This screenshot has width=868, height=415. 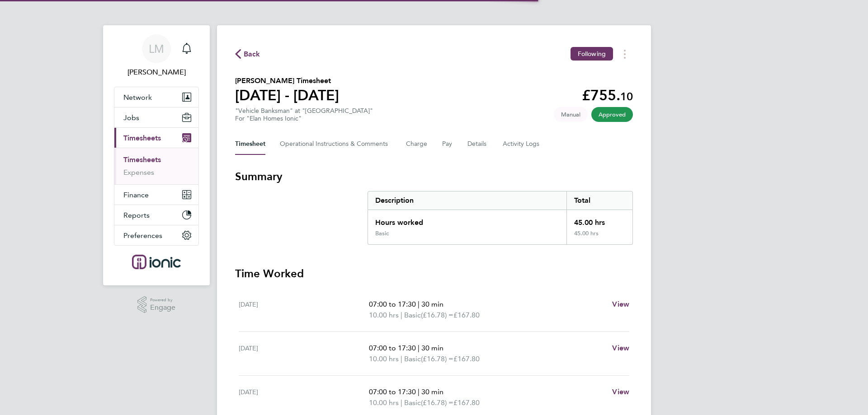 What do you see at coordinates (143, 235) in the screenshot?
I see `span: Preferences` at bounding box center [143, 235].